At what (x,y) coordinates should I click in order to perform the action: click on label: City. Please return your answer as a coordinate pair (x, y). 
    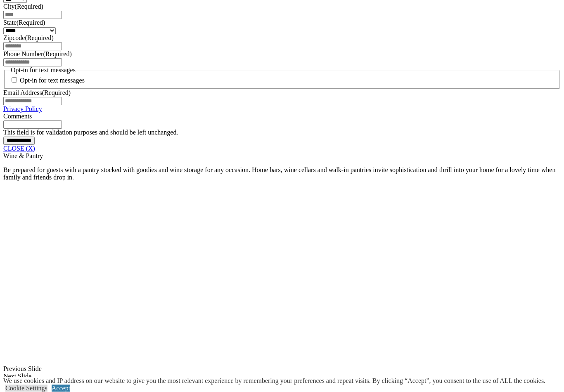
    Looking at the image, I should click on (23, 6).